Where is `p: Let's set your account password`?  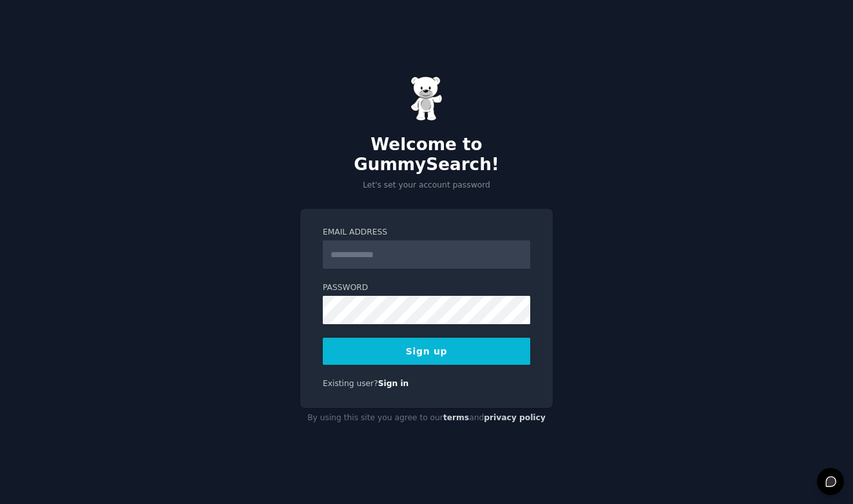
p: Let's set your account password is located at coordinates (427, 186).